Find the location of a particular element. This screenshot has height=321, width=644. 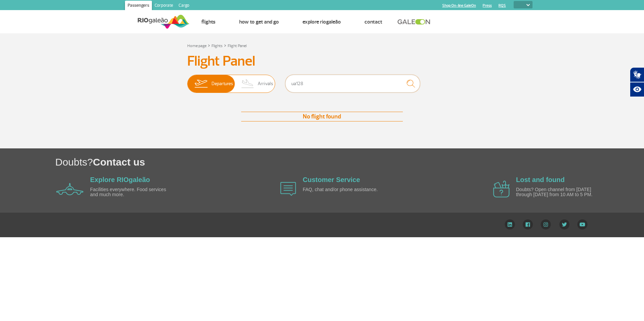

a: Press is located at coordinates (487, 6).